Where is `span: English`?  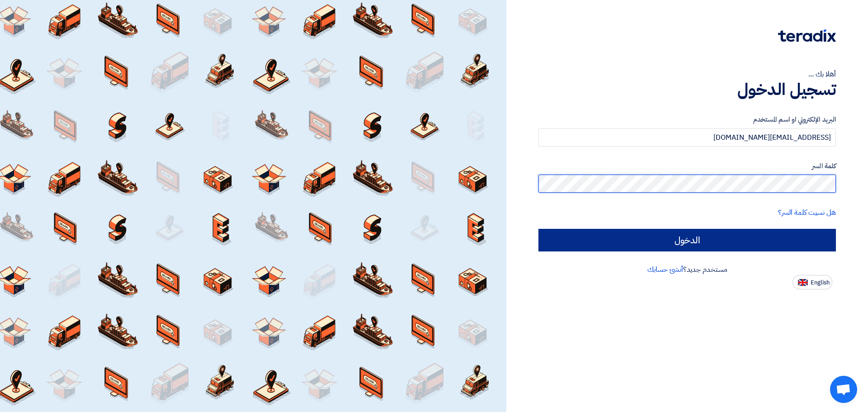 span: English is located at coordinates (821, 283).